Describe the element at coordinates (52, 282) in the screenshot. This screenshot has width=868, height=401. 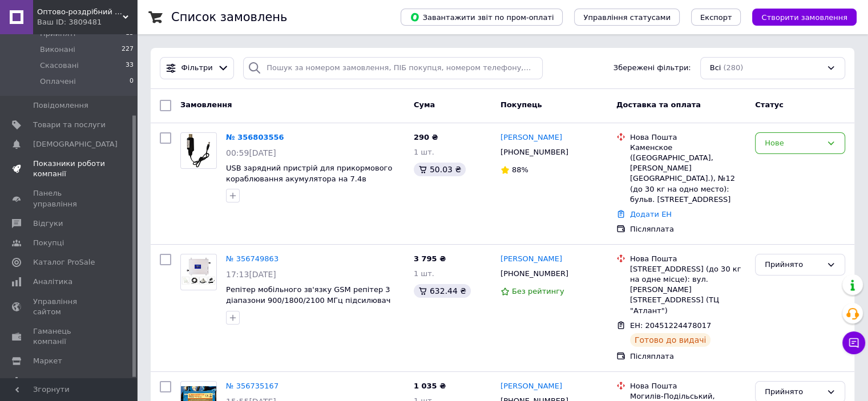
I see `span: Аналітика` at that location.